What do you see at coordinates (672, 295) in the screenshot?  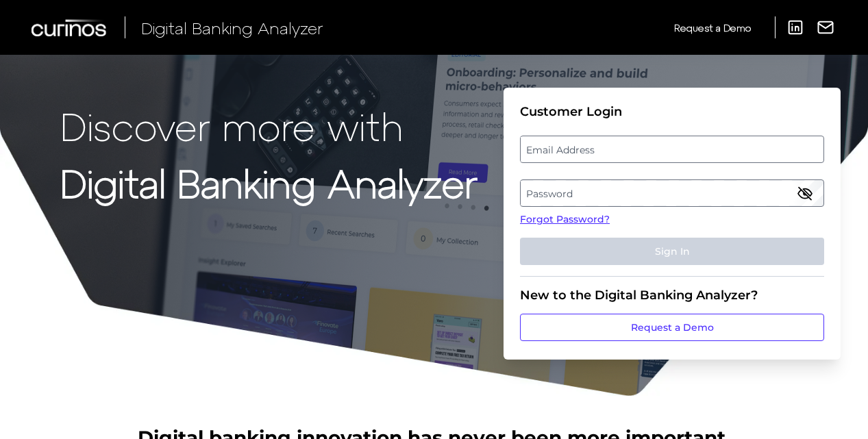 I see `div: New to the Digital Banking Analyzer?` at bounding box center [672, 295].